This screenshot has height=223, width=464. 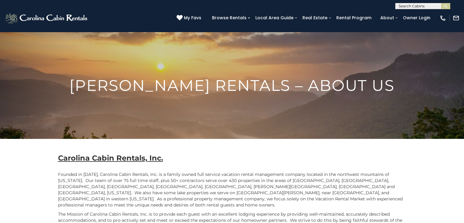 What do you see at coordinates (416, 18) in the screenshot?
I see `a: Owner Login` at bounding box center [416, 18].